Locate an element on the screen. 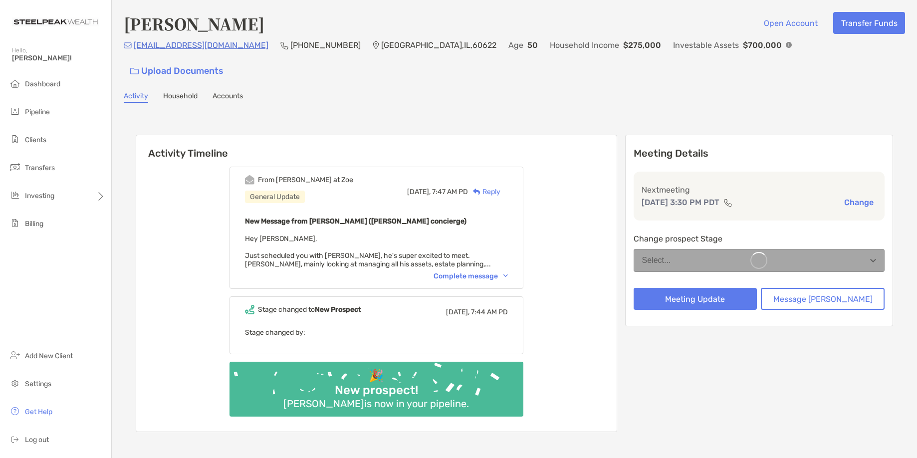 Image resolution: width=917 pixels, height=458 pixels. a: Upload Documents is located at coordinates (177, 71).